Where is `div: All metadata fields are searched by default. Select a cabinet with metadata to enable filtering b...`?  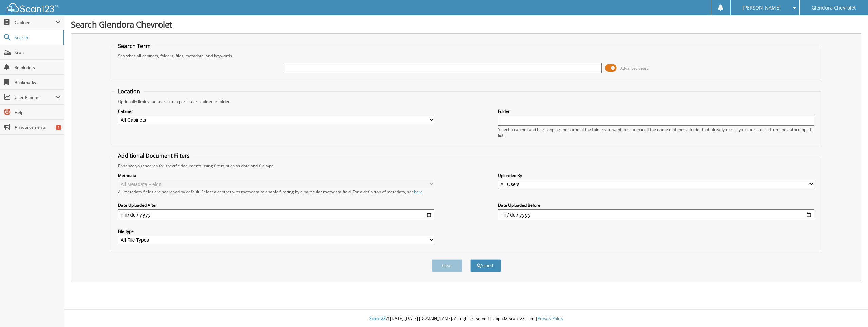 div: All metadata fields are searched by default. Select a cabinet with metadata to enable filtering b... is located at coordinates (276, 192).